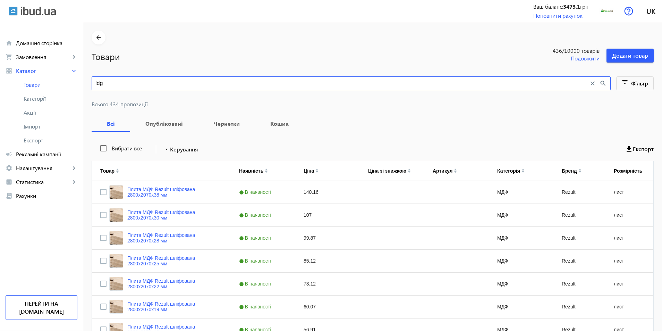  What do you see at coordinates (126, 148) in the screenshot?
I see `label: Вибрати все` at bounding box center [126, 148].